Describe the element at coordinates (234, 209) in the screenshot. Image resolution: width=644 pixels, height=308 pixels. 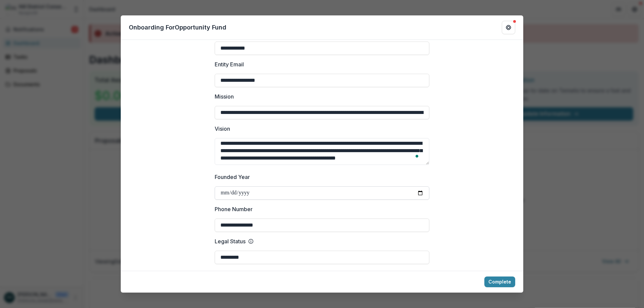
I see `p: Phone Number` at that location.